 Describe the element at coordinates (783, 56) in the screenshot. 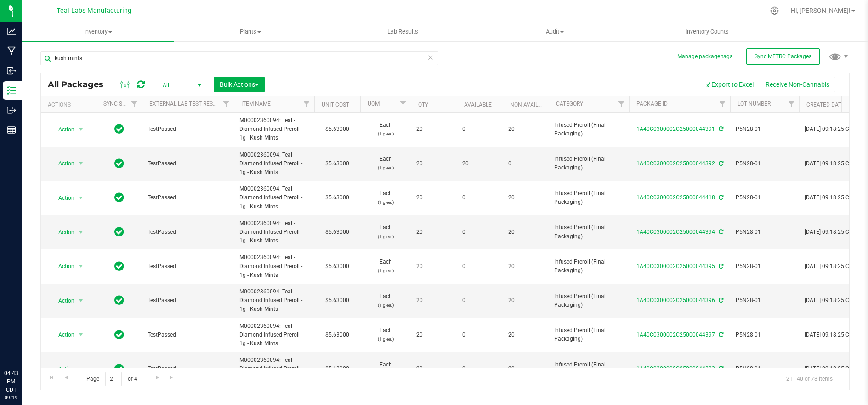

I see `span: Sync METRC Packages` at that location.